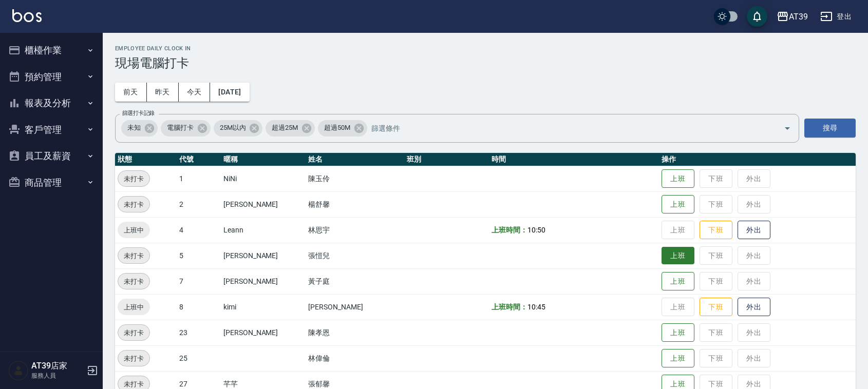  Describe the element at coordinates (185, 128) in the screenshot. I see `div: 電腦打卡` at that location.